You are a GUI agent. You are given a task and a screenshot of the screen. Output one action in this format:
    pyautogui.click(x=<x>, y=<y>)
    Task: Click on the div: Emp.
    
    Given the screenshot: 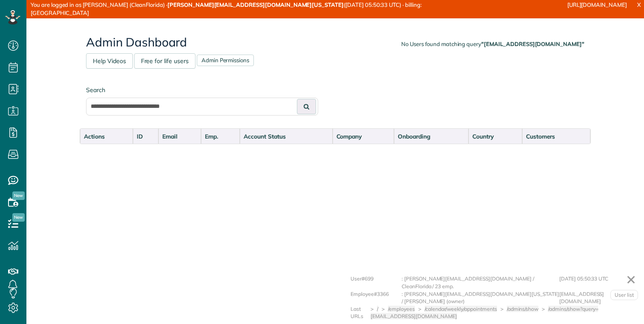 What is the action you would take?
    pyautogui.click(x=220, y=137)
    